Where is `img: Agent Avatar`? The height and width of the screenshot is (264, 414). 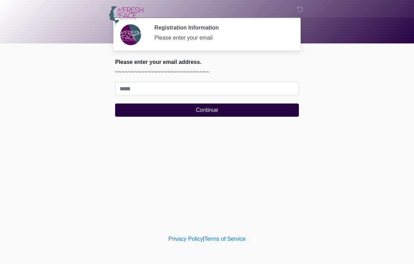 img: Agent Avatar is located at coordinates (131, 35).